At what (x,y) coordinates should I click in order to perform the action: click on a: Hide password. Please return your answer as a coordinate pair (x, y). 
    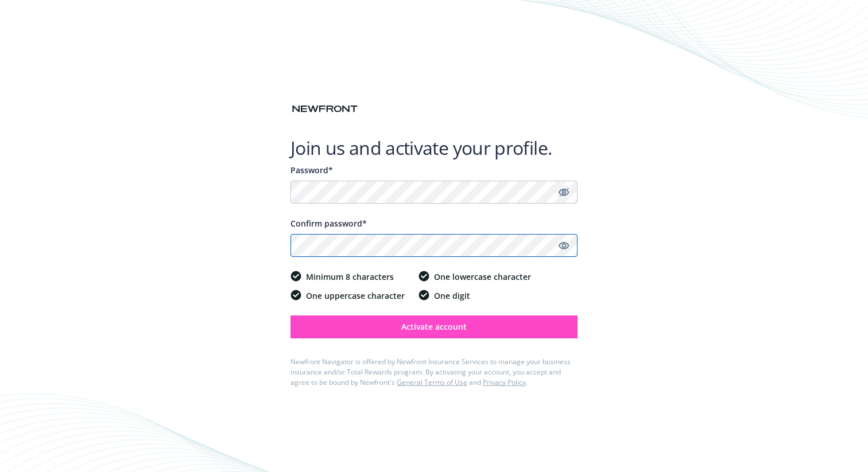
    Looking at the image, I should click on (564, 192).